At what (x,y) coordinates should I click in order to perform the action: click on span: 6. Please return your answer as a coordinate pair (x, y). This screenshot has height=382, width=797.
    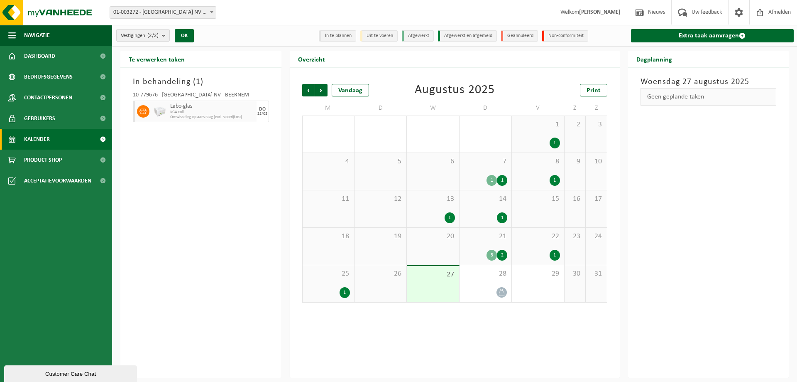
    Looking at the image, I should click on (433, 162).